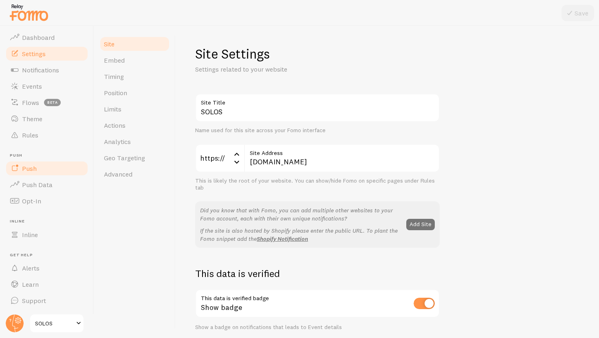 The width and height of the screenshot is (599, 338). Describe the element at coordinates (34, 301) in the screenshot. I see `span: Support` at that location.